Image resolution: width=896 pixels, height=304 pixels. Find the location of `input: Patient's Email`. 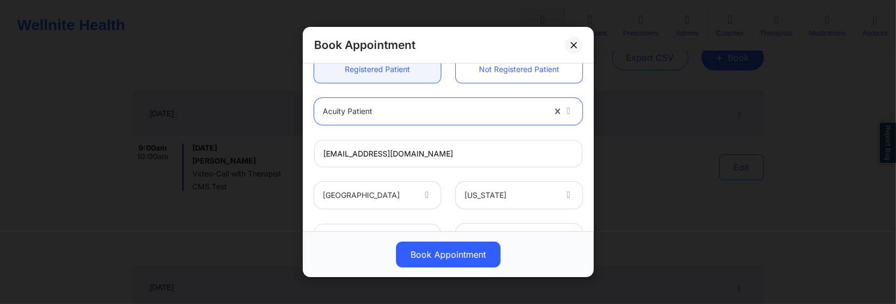

input: Patient's Email is located at coordinates (448, 154).